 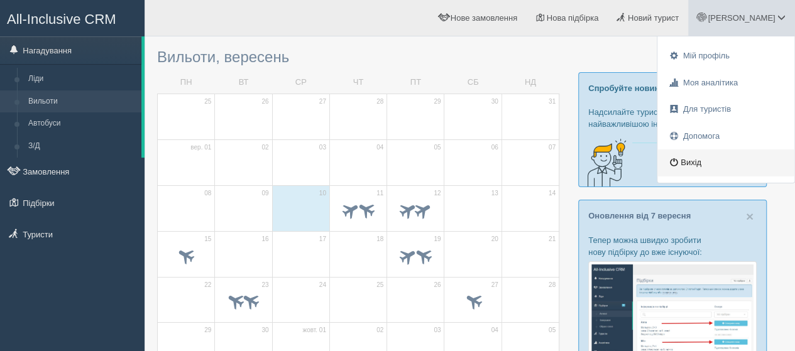 I want to click on span: 10, so click(x=322, y=194).